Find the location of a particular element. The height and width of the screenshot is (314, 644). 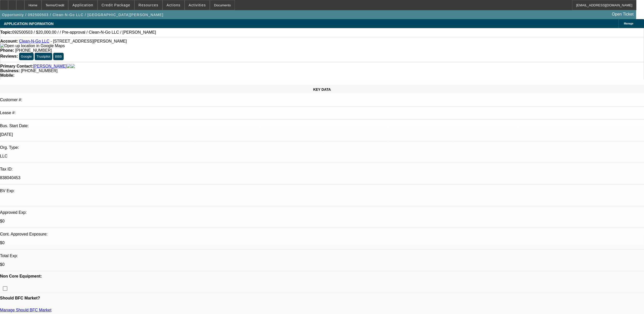

span: Activities is located at coordinates (197, 5).